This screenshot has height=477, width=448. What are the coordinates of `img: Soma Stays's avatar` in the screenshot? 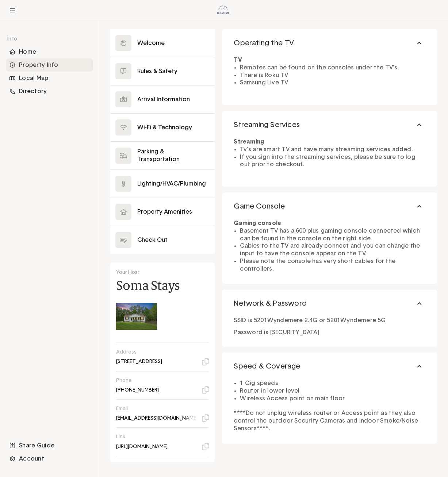 It's located at (137, 316).